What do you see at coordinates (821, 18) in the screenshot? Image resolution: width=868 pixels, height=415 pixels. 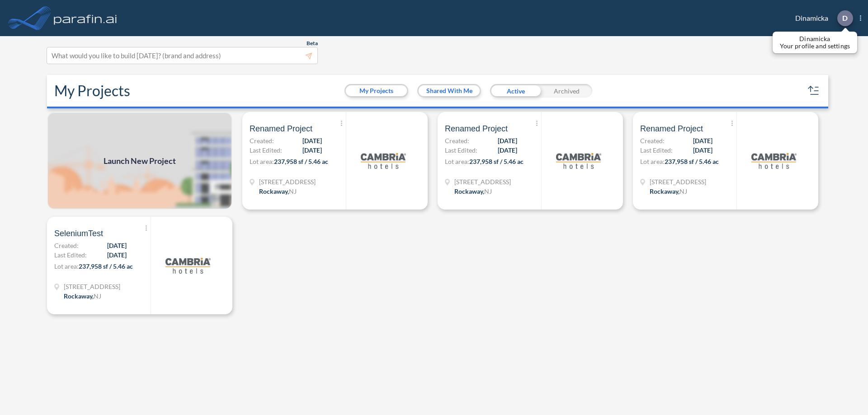 I see `div: Dinamicka` at bounding box center [821, 18].